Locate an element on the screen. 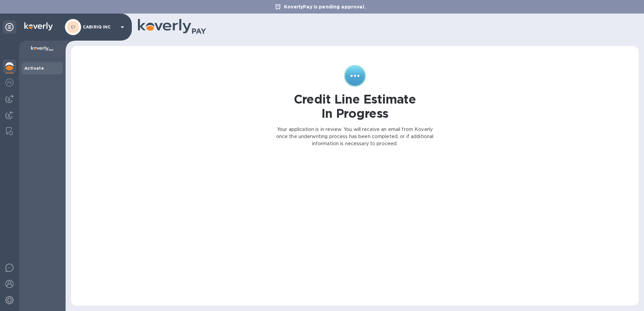  img: Logo is located at coordinates (38, 27).